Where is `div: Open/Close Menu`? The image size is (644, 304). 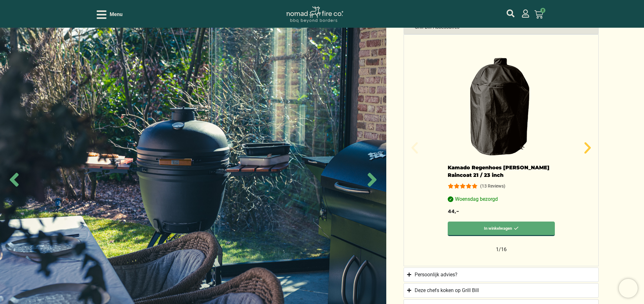
div: Open/Close Menu is located at coordinates (109, 15).